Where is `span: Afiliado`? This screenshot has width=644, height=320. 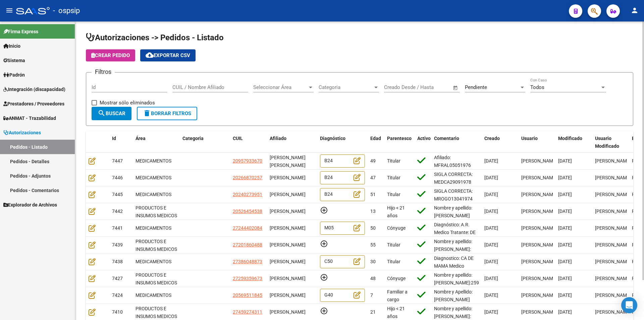 span: Afiliado is located at coordinates (278, 138).